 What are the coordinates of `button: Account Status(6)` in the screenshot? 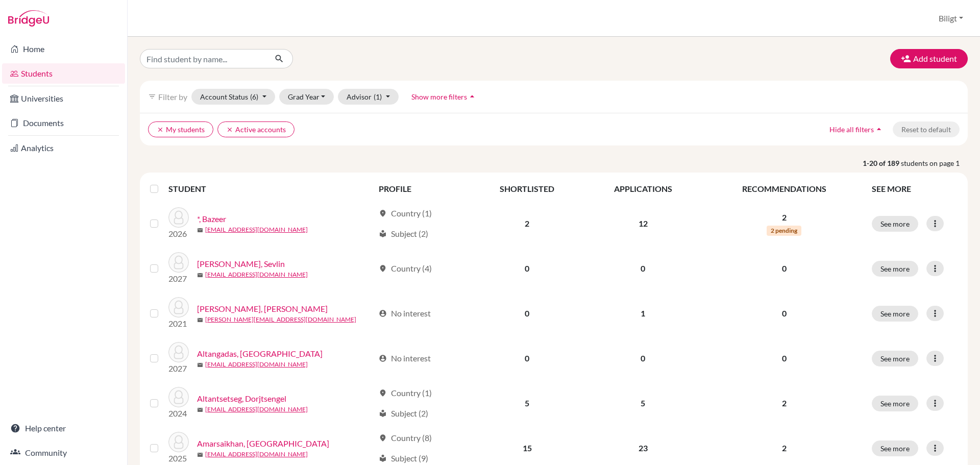 It's located at (233, 96).